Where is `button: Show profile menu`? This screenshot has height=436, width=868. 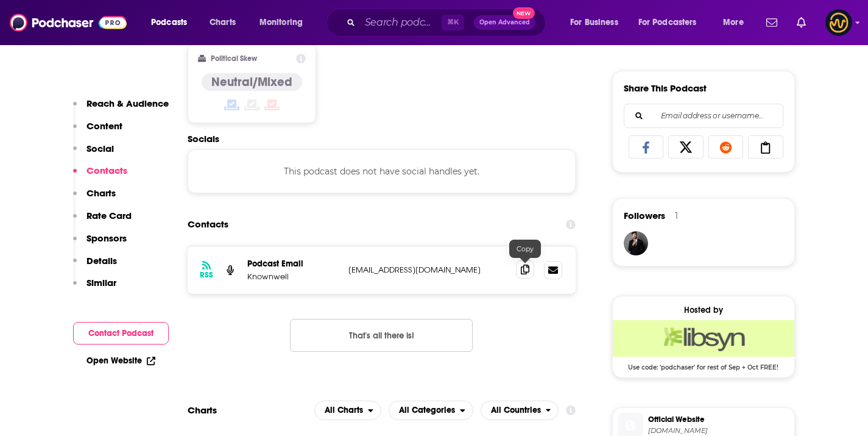 button: Show profile menu is located at coordinates (838, 22).